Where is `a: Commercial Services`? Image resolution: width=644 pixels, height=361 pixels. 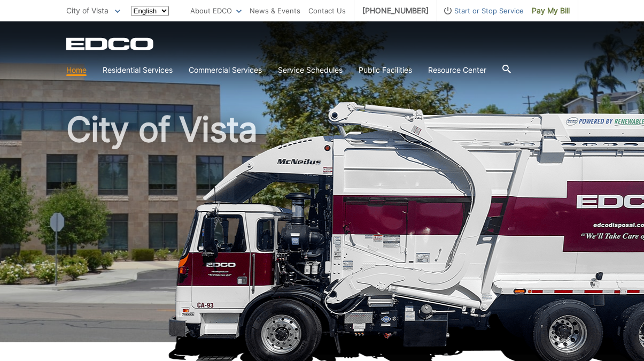 a: Commercial Services is located at coordinates (225, 70).